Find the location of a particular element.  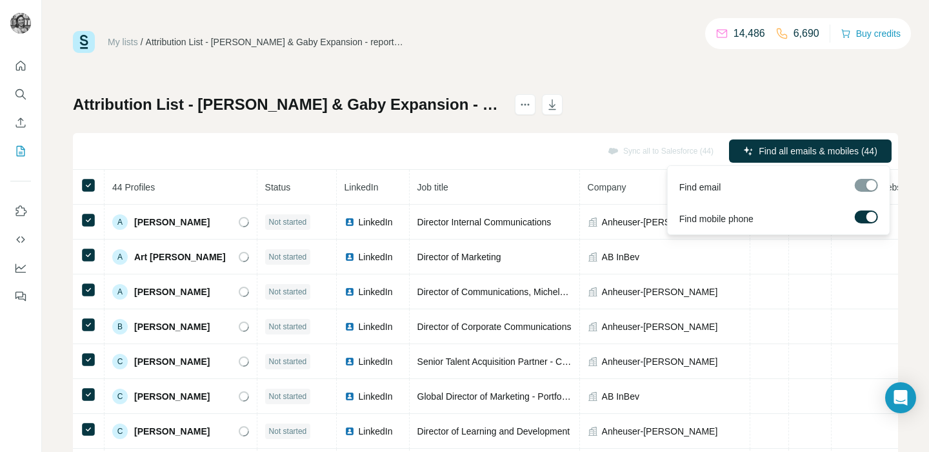

button: Use Surfe on LinkedIn is located at coordinates (21, 211).